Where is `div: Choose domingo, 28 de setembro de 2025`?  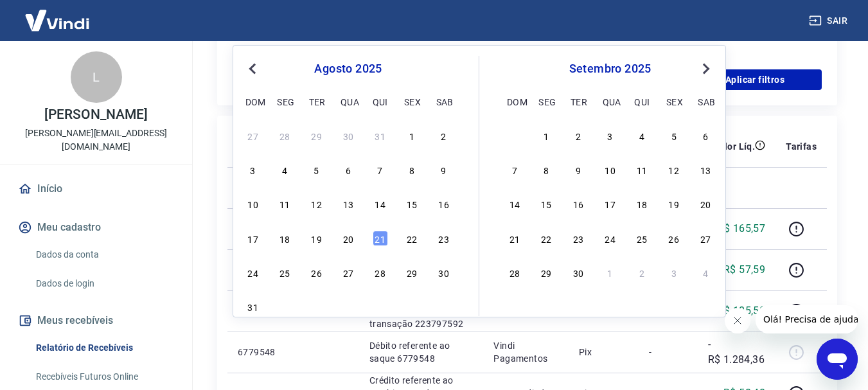 div: Choose domingo, 28 de setembro de 2025 is located at coordinates (515, 272).